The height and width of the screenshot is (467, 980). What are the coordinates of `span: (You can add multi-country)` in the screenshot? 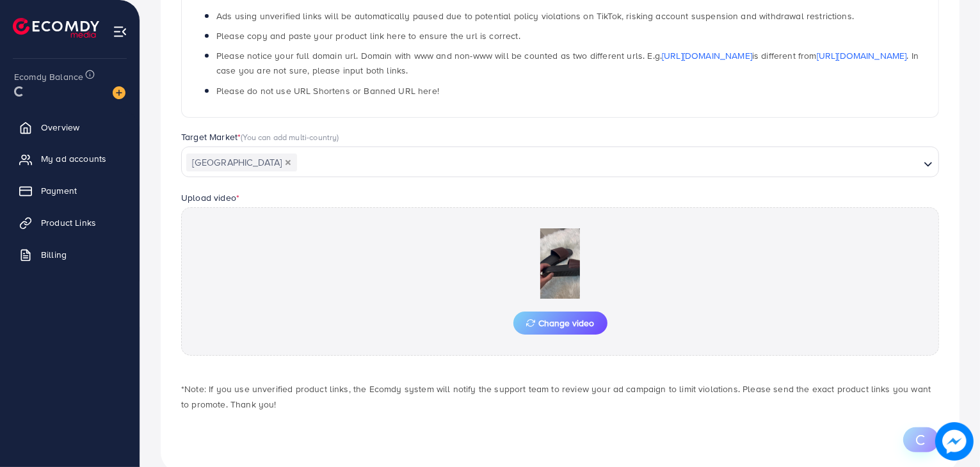 It's located at (290, 137).